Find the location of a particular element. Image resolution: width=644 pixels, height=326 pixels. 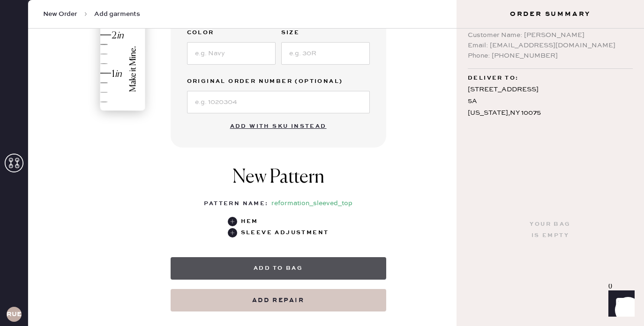

div: Pattern Name : is located at coordinates (236, 203).